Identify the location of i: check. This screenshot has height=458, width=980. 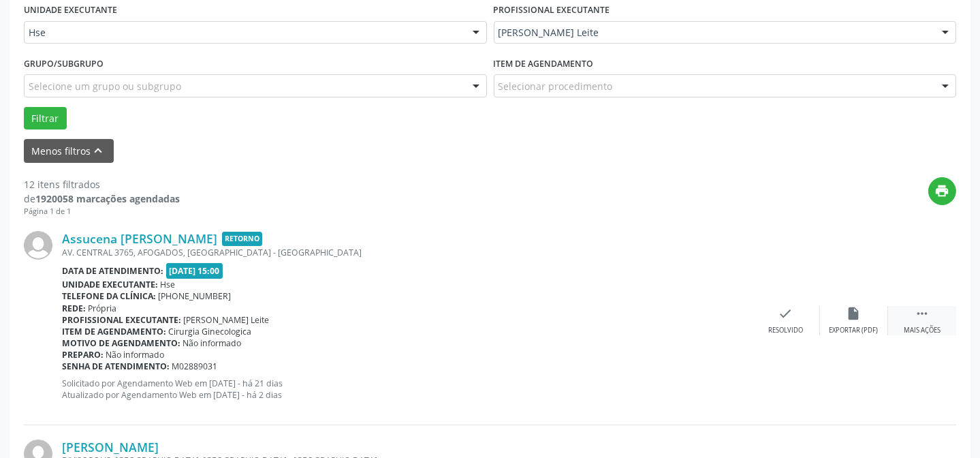
(786, 313).